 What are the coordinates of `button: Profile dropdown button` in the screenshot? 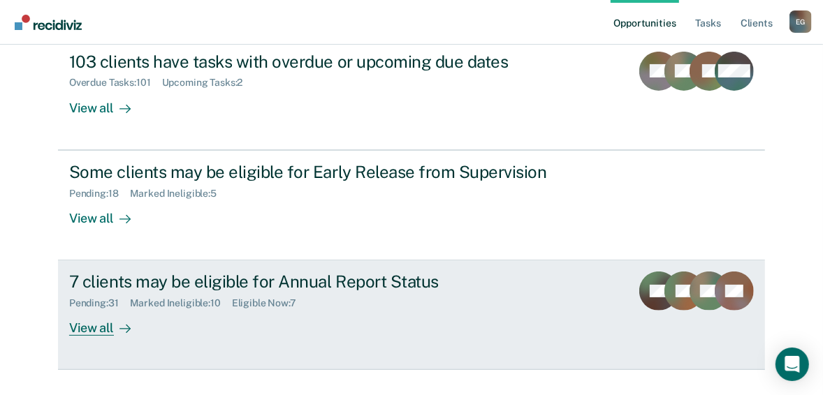 It's located at (800, 22).